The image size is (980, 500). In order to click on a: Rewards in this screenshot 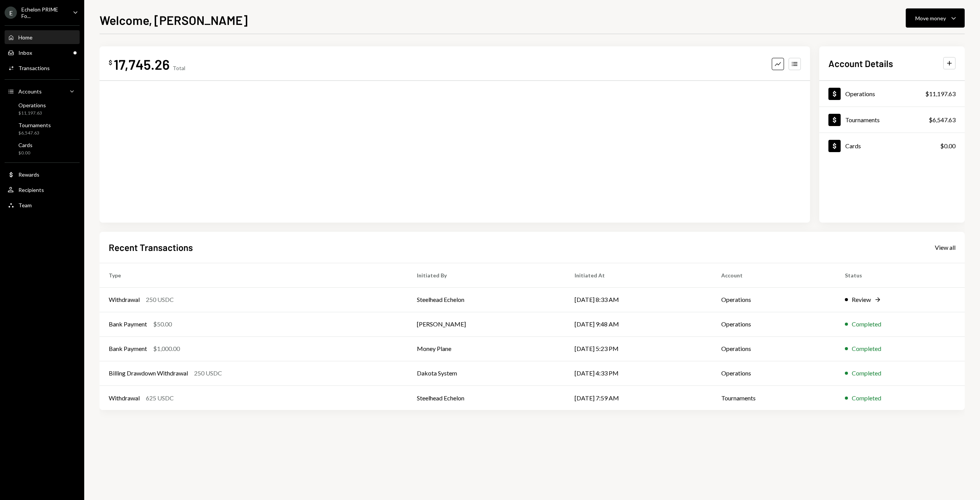, I will do `click(42, 174)`.